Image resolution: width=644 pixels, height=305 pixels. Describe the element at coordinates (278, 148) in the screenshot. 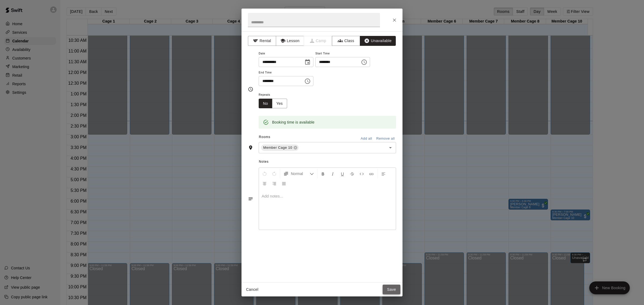

I see `span: Member Cage 10` at that location.